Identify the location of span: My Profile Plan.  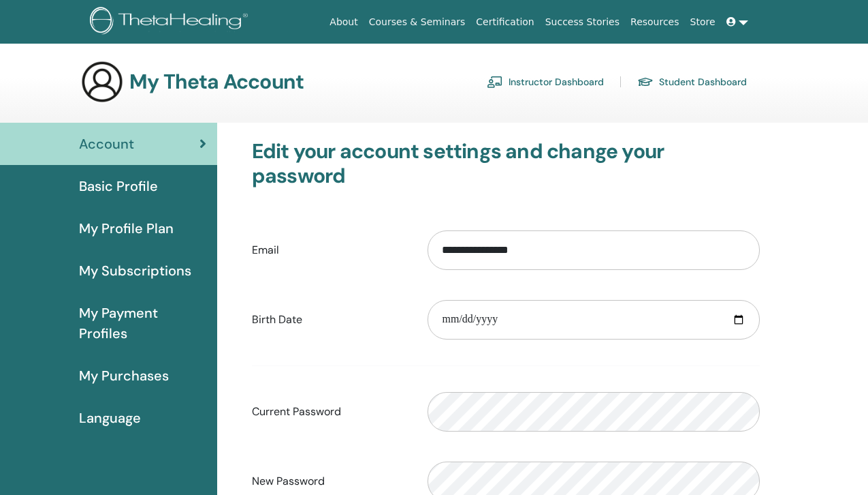
(126, 228).